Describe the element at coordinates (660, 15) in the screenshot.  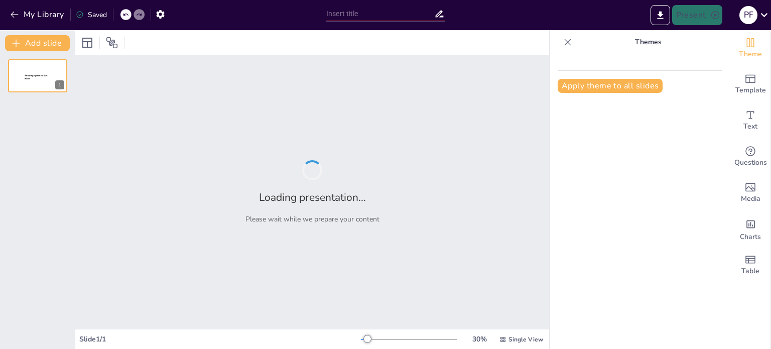
I see `button: Export to PowerPoint` at that location.